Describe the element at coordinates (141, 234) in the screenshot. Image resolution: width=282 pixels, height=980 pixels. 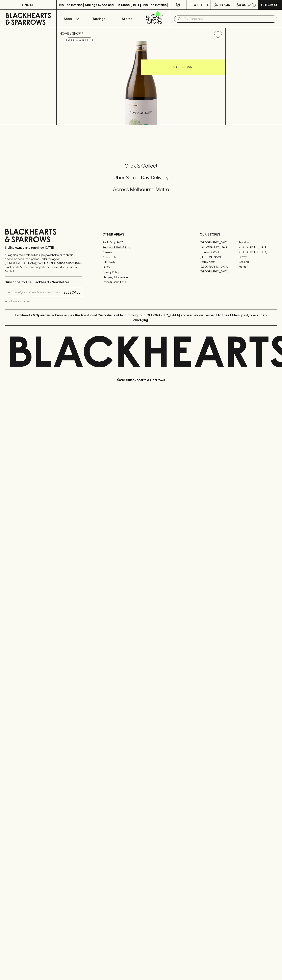
I see `p: OTHER AREAS` at that location.